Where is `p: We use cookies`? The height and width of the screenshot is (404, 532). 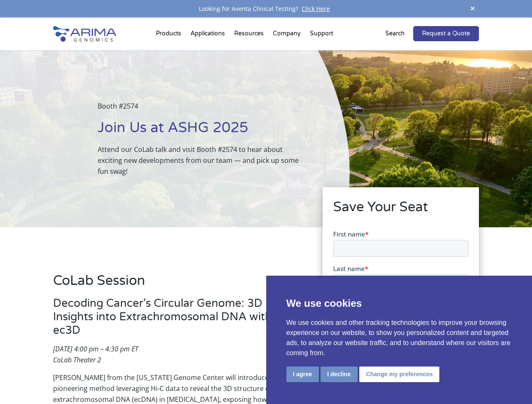 p: We use cookies is located at coordinates (399, 304).